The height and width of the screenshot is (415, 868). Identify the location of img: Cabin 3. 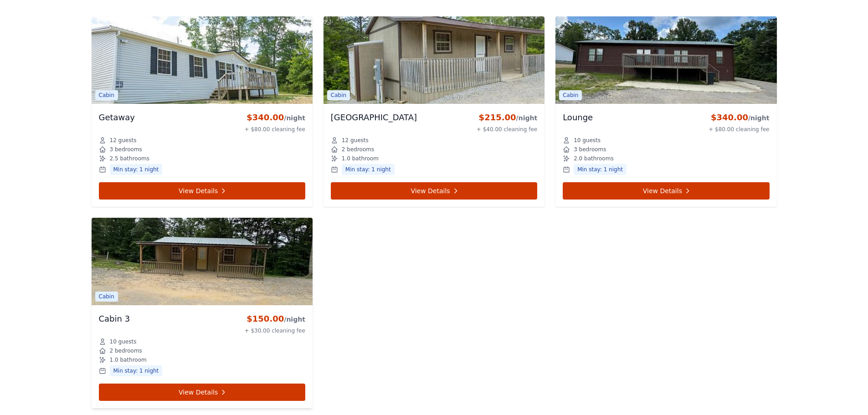
(202, 262).